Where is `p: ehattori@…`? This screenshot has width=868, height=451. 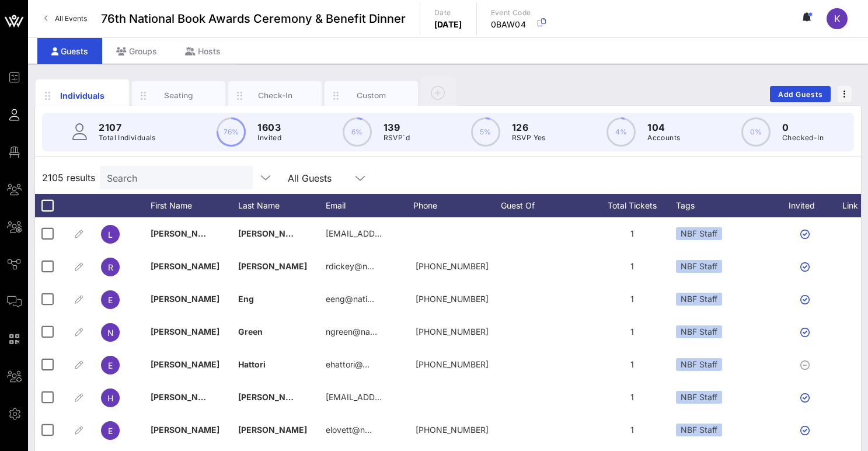
p: ehattori@… is located at coordinates (348, 364).